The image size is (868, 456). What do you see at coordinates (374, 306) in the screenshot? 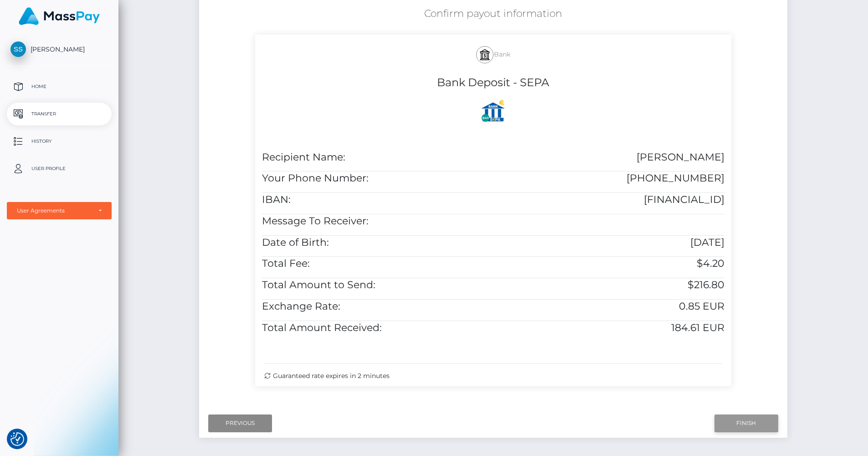
I see `h5: Exchange Rate:` at bounding box center [374, 306].